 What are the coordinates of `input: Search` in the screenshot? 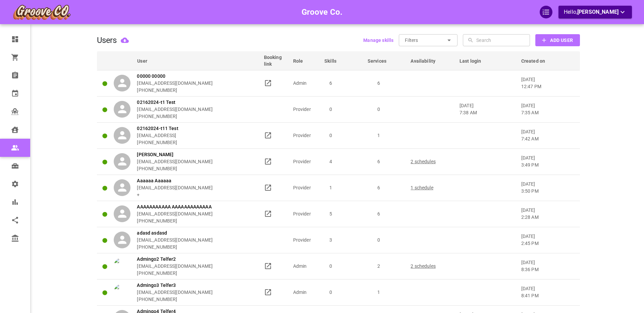 It's located at (502, 40).